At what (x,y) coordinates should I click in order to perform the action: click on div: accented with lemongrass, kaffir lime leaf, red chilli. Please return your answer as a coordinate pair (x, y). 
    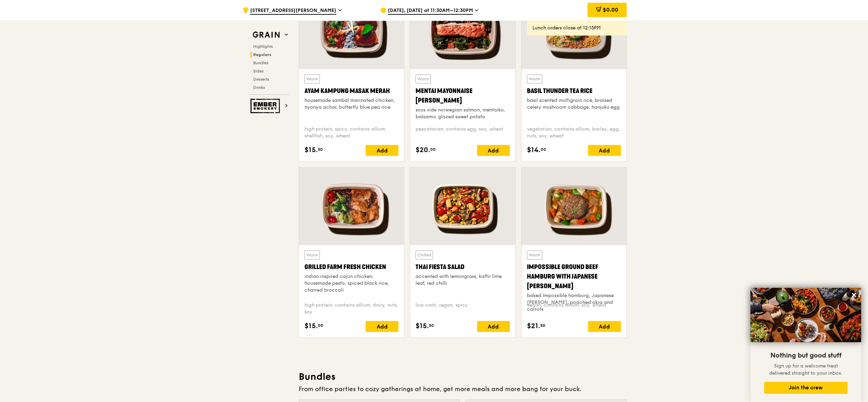
    Looking at the image, I should click on (462, 280).